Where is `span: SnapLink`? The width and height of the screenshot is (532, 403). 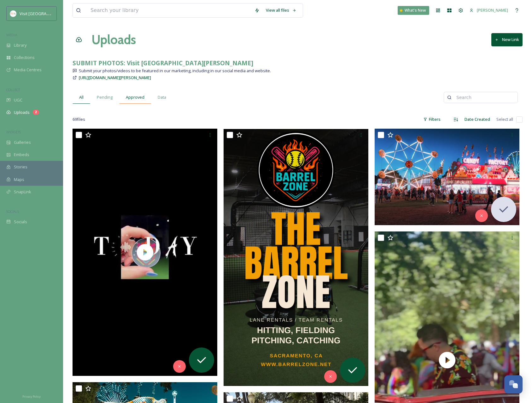
span: SnapLink is located at coordinates (22, 192).